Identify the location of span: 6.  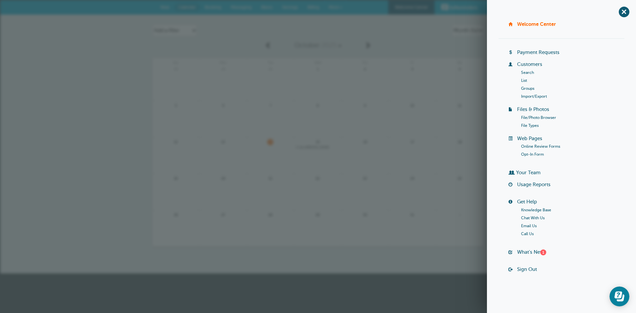
(223, 105).